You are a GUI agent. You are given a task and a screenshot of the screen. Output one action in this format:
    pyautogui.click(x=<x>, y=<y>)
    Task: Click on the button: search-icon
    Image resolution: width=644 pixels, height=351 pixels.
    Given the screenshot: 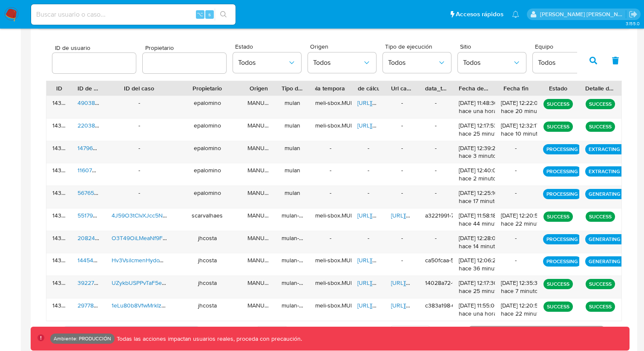 What is the action you would take?
    pyautogui.click(x=223, y=15)
    